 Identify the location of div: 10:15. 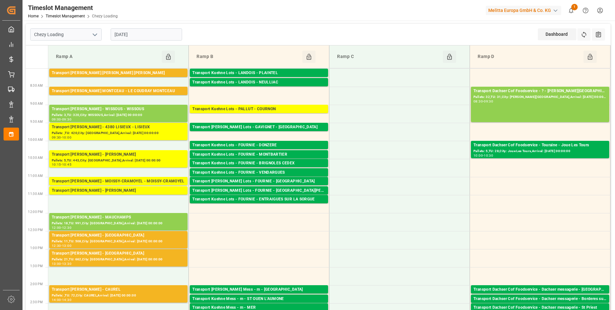
(56, 164).